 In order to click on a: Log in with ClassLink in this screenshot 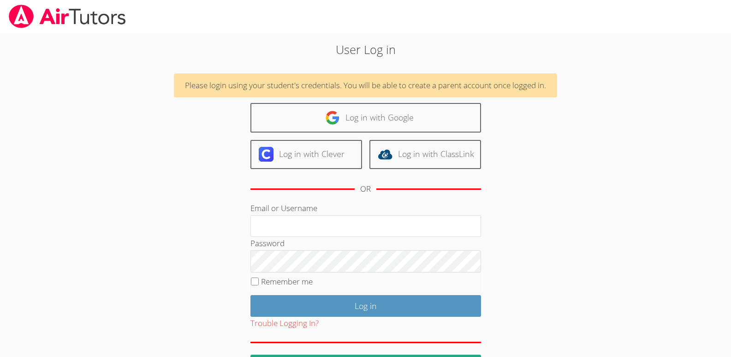, I will do `click(425, 154)`.